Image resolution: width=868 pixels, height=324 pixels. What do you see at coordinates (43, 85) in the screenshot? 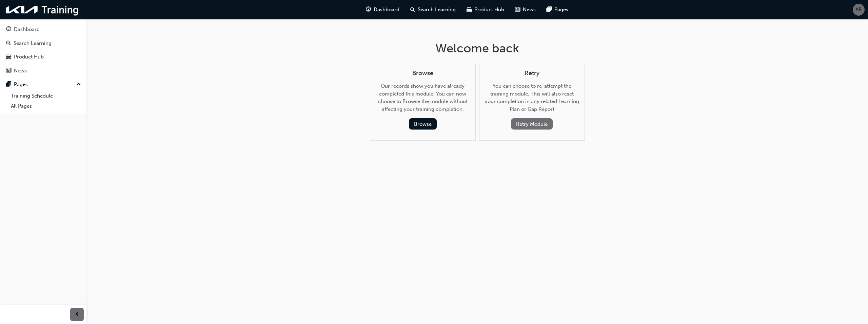
I see `button: Pages` at bounding box center [43, 85].